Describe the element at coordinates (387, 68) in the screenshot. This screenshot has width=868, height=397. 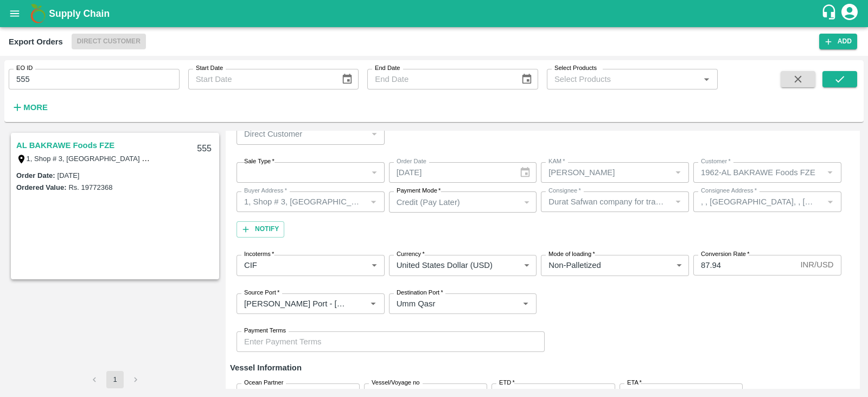
I see `label: End Date` at that location.